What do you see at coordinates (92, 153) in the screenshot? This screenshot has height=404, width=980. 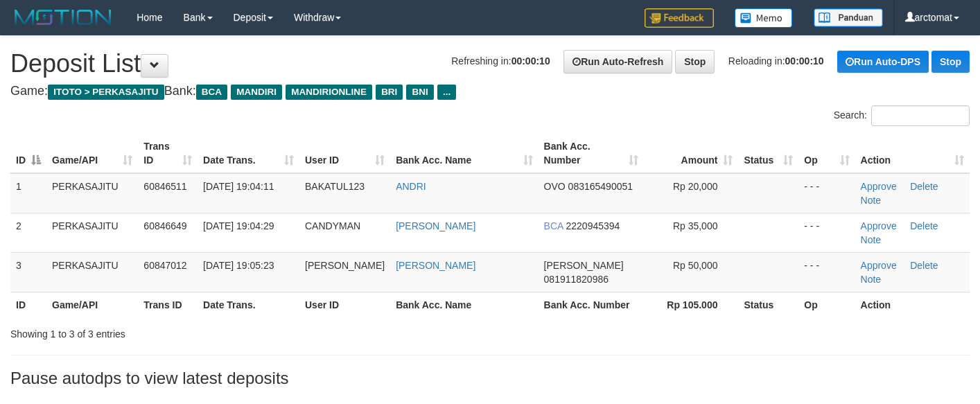 I see `th: Game/API: activate to sort column ascending` at bounding box center [92, 153].